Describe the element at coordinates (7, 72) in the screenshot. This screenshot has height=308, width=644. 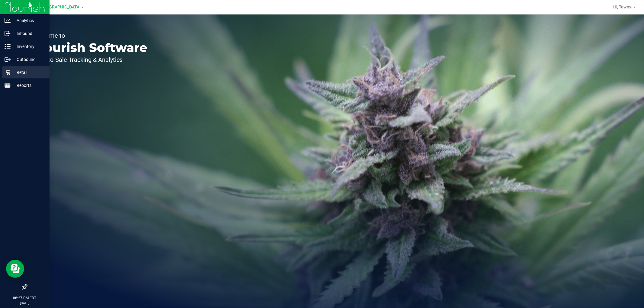
I see `inline-svg: Retail` at that location.